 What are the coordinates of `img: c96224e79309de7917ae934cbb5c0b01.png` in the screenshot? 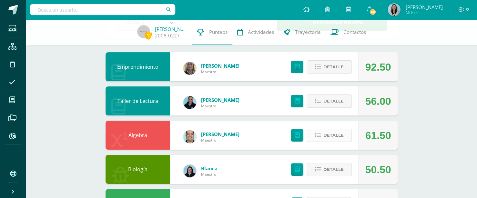 It's located at (190, 68).